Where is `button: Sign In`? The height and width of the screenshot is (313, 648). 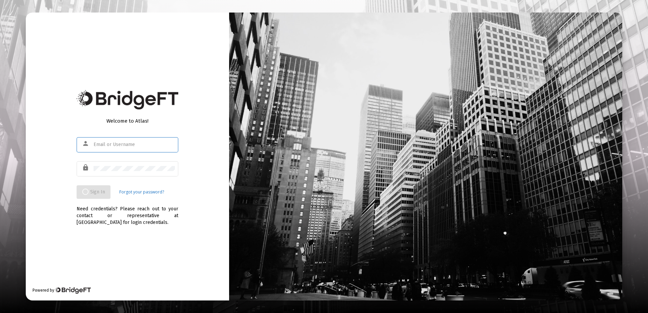
button: Sign In is located at coordinates (94, 192).